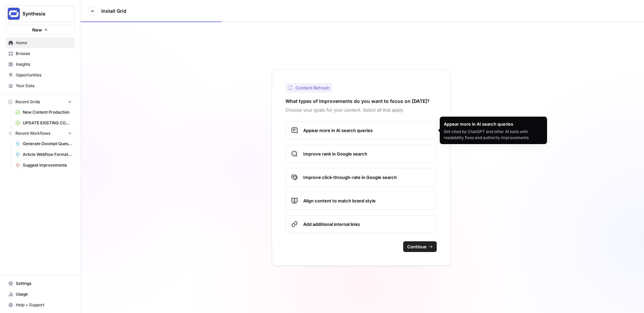 Image resolution: width=644 pixels, height=313 pixels. What do you see at coordinates (40, 134) in the screenshot?
I see `button: Recent Workflows` at bounding box center [40, 134].